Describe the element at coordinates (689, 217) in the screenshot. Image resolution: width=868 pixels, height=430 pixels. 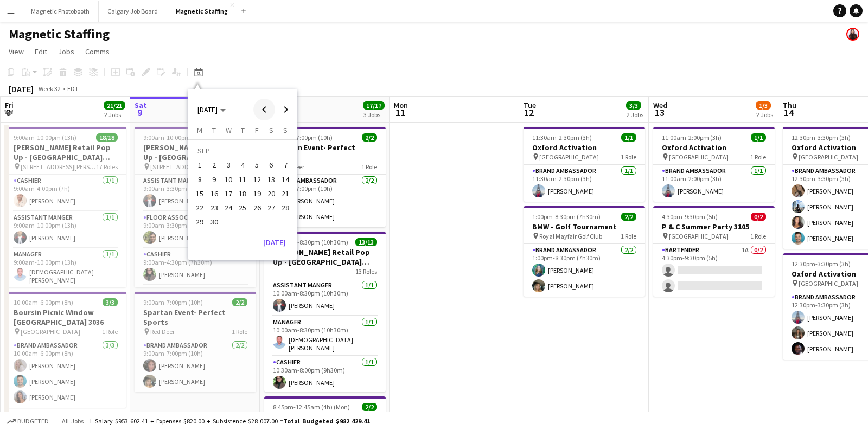
I see `span: 4:30pm-9:30pm (5h)` at that location.